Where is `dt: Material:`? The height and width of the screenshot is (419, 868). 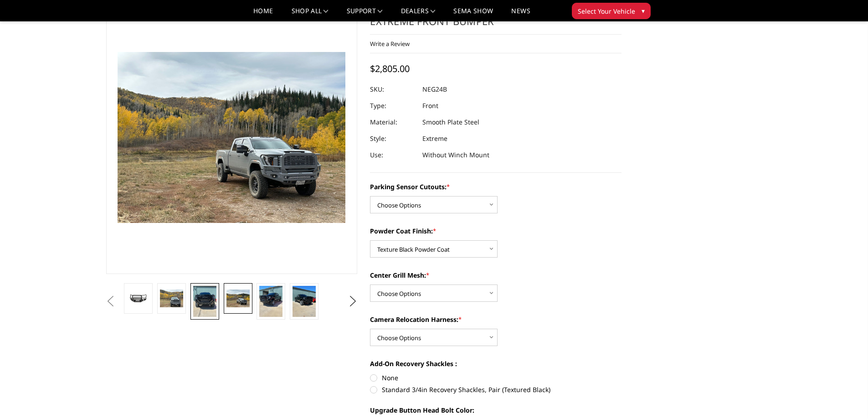
dt: Material: is located at coordinates (392, 123).